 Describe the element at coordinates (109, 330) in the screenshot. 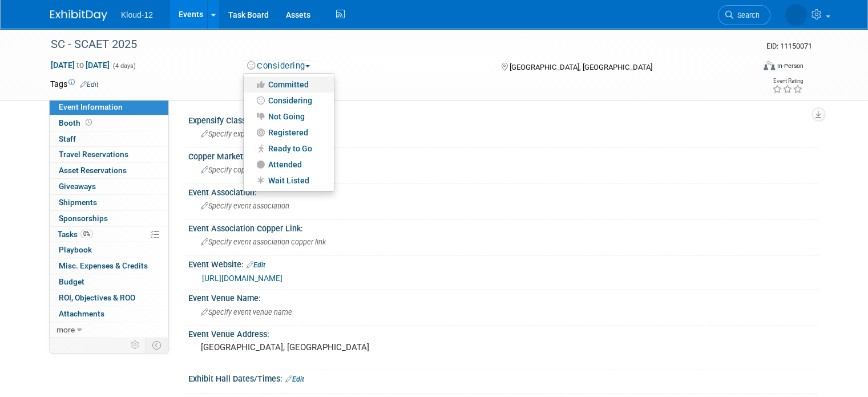

I see `a: more` at that location.